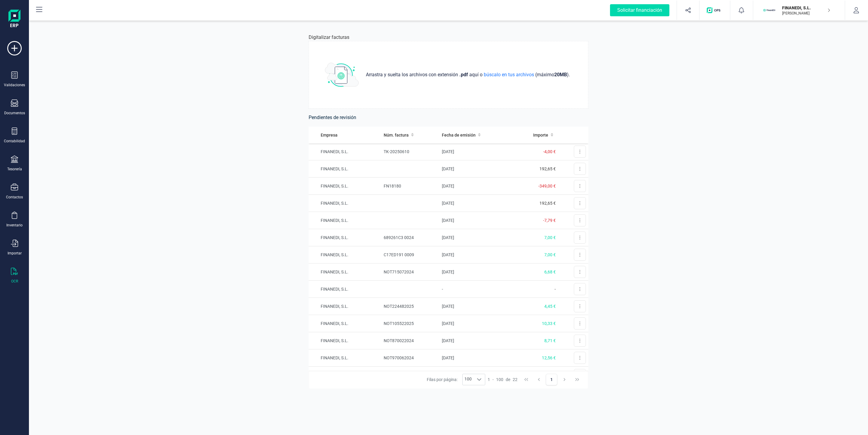  Describe the element at coordinates (577, 379) in the screenshot. I see `button: Last Page` at that location.